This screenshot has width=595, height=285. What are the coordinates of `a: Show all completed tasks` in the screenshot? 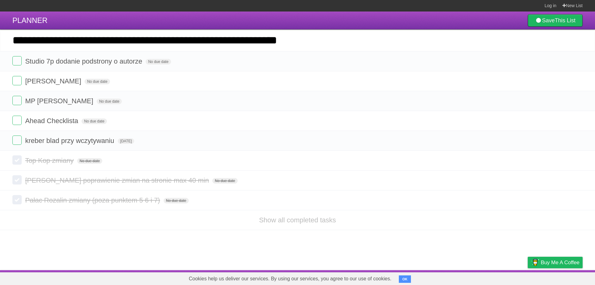 It's located at (297, 220).